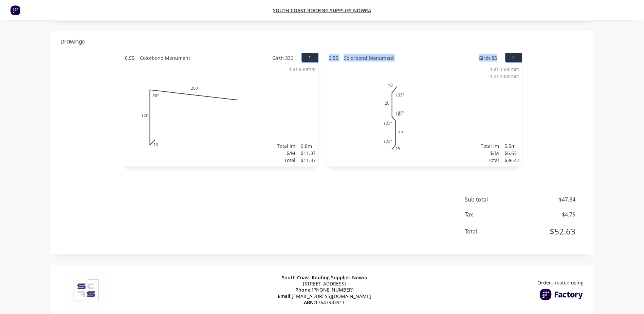 The height and width of the screenshot is (314, 644). I want to click on span: $52.63, so click(550, 232).